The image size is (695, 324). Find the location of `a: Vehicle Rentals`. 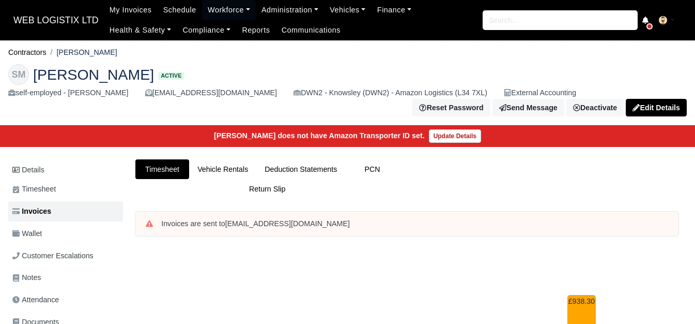

a: Vehicle Rentals is located at coordinates (223, 169).